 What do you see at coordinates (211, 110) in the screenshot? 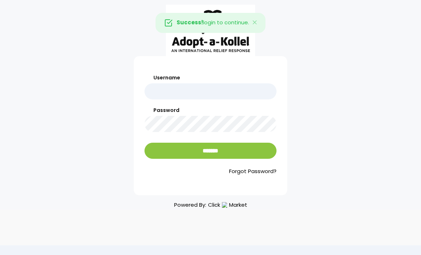
I see `label: Password` at bounding box center [211, 110].